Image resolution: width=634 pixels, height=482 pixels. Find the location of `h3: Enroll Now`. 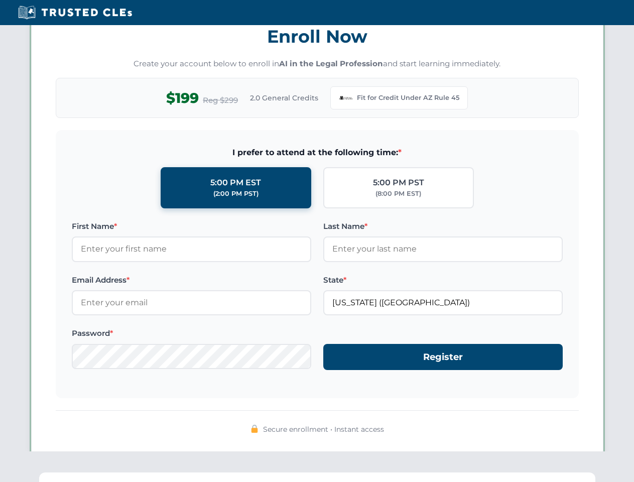

h3: Enroll Now is located at coordinates (317, 36).